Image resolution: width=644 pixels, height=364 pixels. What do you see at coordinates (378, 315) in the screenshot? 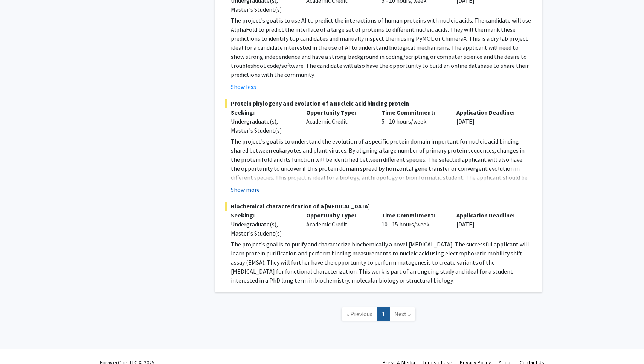
I see `nav: Page navigation` at bounding box center [378, 315].